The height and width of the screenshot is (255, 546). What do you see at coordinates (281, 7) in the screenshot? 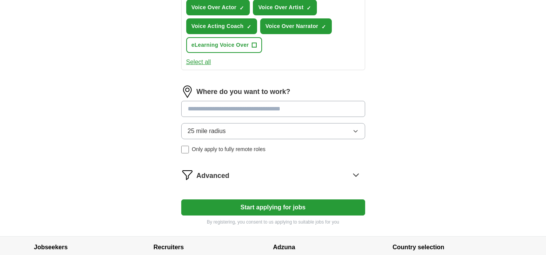
I see `span: Voice Over Artist` at bounding box center [281, 7].